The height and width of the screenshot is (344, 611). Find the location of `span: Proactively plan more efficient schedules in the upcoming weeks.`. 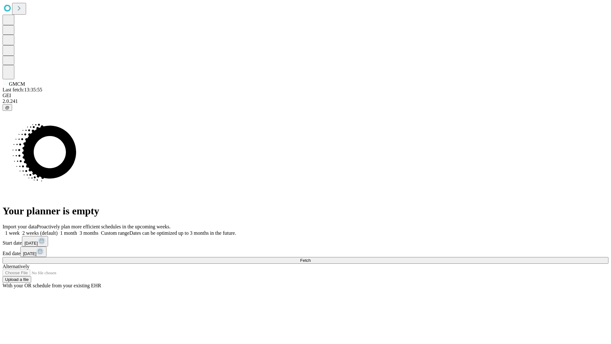

span: Proactively plan more efficient schedules in the upcoming weeks. is located at coordinates (104, 226).